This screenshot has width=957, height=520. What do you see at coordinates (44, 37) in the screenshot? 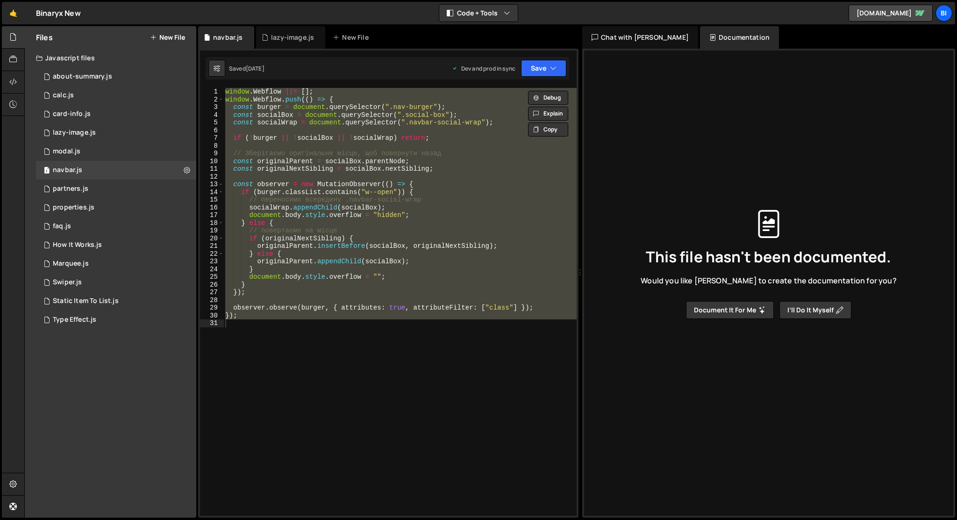
I see `h2: Files` at bounding box center [44, 37].